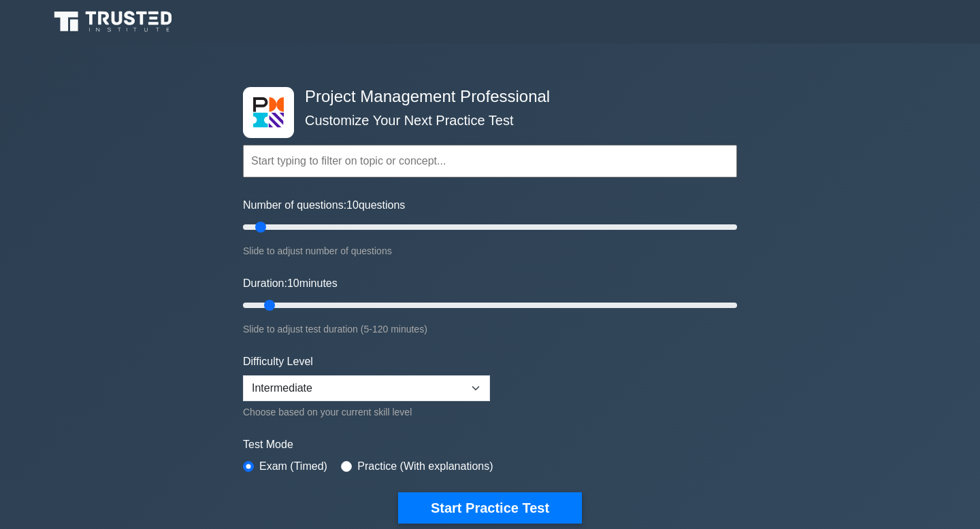  I want to click on div: Choose based on your current skill level, so click(366, 412).